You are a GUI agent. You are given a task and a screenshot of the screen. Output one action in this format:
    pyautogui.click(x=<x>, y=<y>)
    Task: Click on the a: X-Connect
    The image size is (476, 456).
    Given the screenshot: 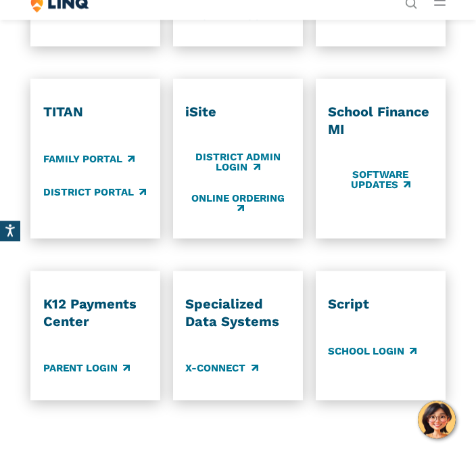 What is the action you would take?
    pyautogui.click(x=221, y=369)
    